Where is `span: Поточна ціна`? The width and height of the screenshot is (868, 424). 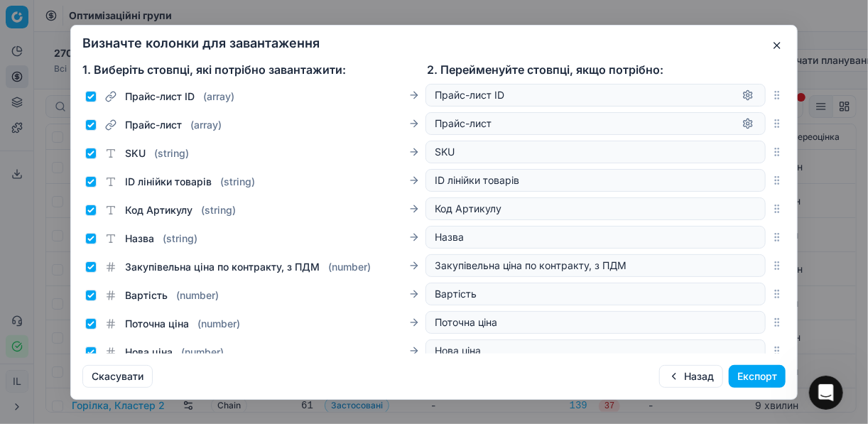
span: Поточна ціна is located at coordinates (157, 324).